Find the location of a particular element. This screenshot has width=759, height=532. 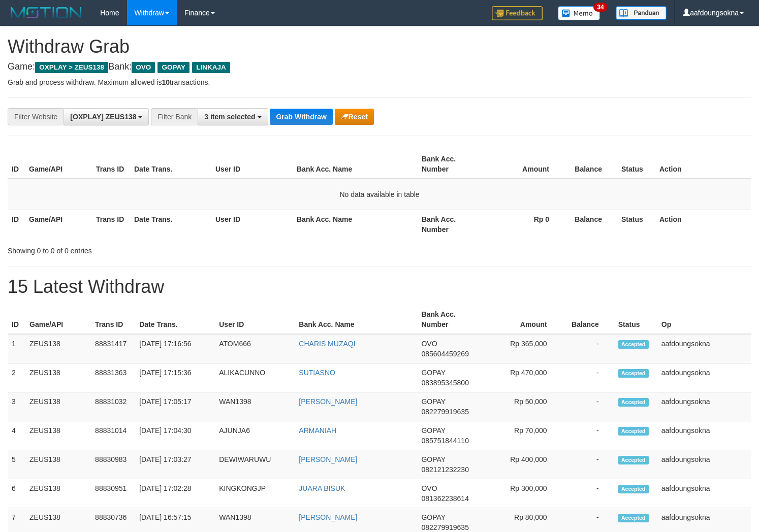

td: 88831014 is located at coordinates (113, 436).